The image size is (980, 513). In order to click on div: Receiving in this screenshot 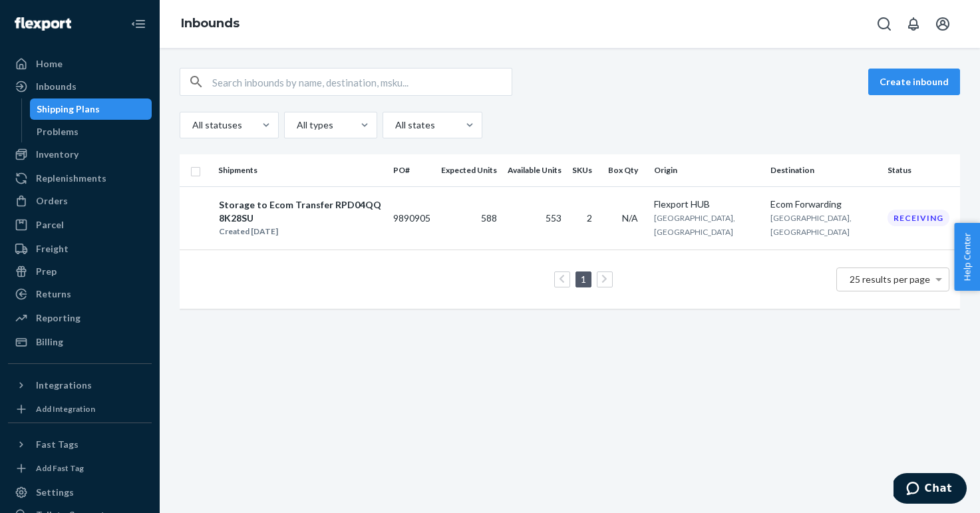, I will do `click(918, 217)`.